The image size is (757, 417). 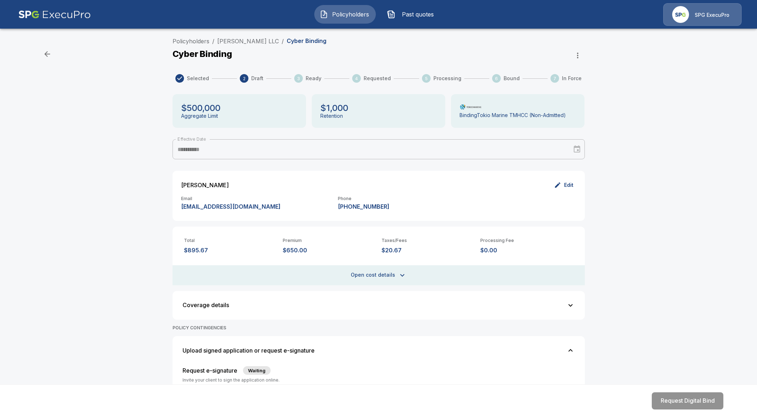 What do you see at coordinates (712, 15) in the screenshot?
I see `p: SPG ExecuPro` at bounding box center [712, 15].